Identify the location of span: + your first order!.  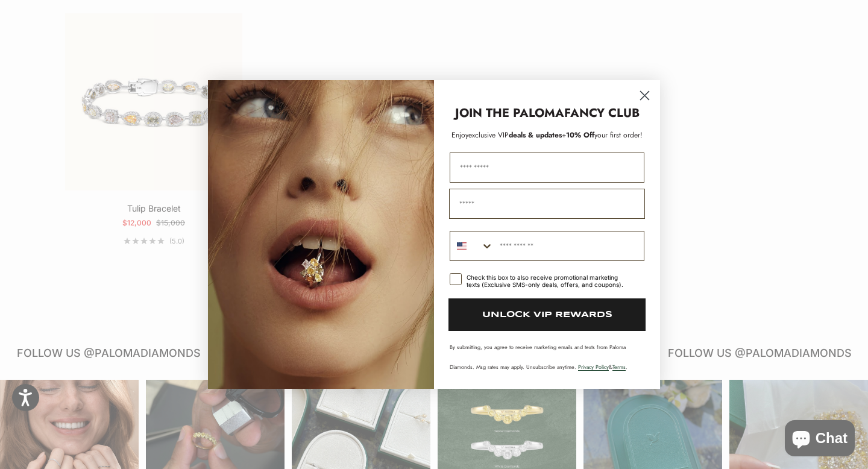
(602, 135).